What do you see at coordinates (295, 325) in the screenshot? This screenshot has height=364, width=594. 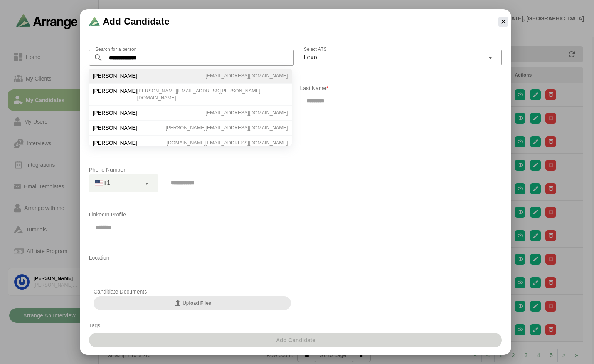 I see `p: Tags` at bounding box center [295, 325].